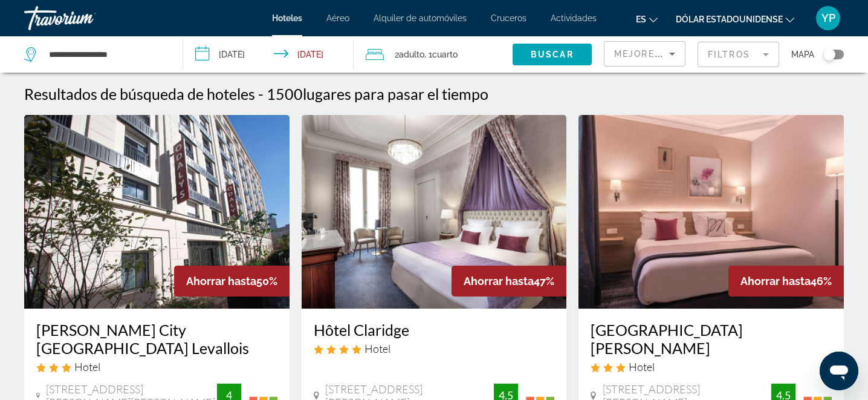  What do you see at coordinates (552, 54) in the screenshot?
I see `button: Buscar` at bounding box center [552, 54].